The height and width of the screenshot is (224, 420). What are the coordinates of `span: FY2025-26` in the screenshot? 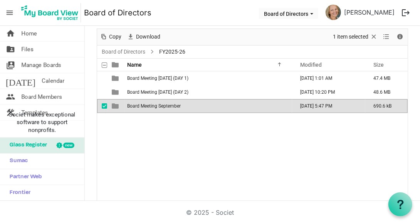 It's located at (172, 52).